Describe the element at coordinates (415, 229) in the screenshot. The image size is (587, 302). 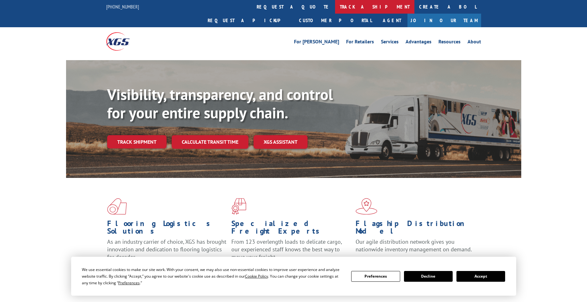
I see `h1: Flagship Distribution Model` at that location.